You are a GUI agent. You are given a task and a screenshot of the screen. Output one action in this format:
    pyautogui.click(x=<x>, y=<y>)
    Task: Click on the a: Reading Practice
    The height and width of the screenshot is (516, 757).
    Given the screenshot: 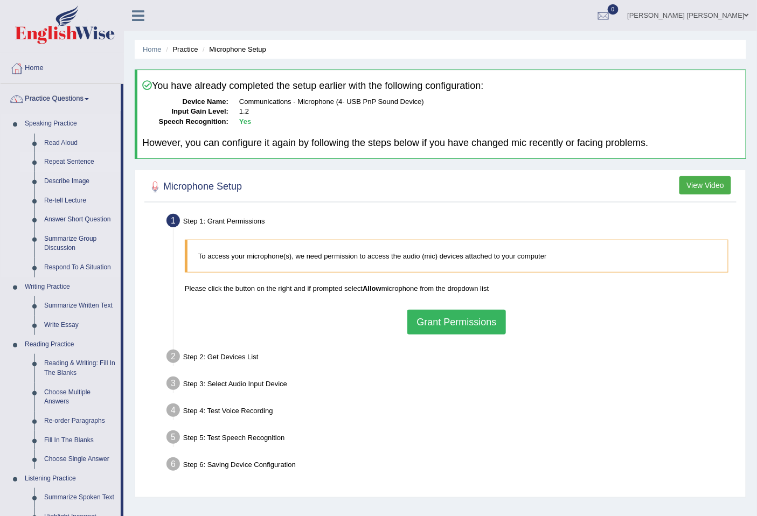 What is the action you would take?
    pyautogui.click(x=70, y=345)
    